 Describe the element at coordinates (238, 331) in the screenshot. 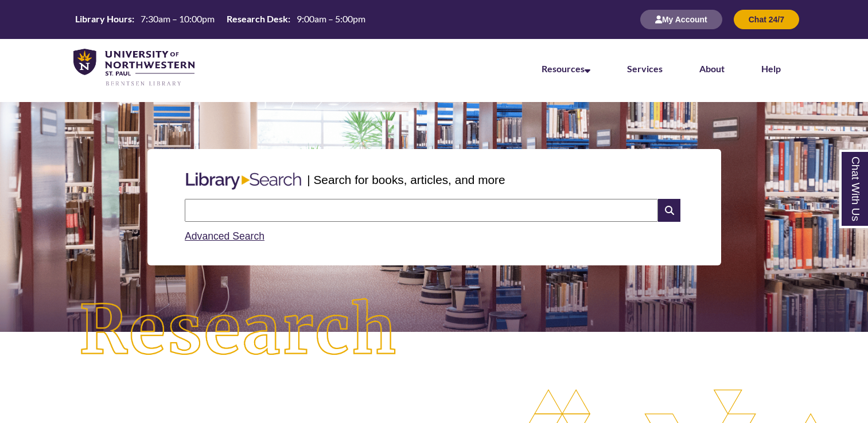

I see `img: Research` at that location.